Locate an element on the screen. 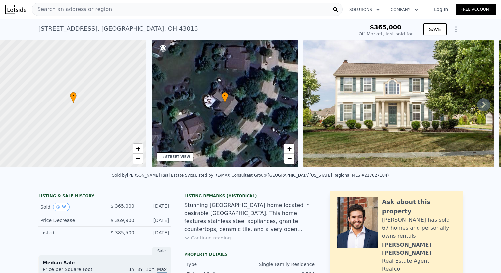 This screenshot has height=273, width=501. div: Real Estate Agent is located at coordinates (405, 261).